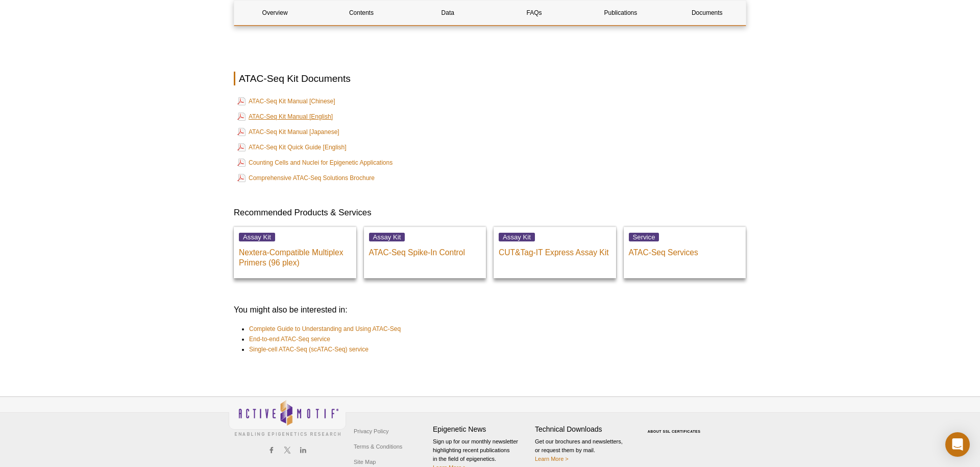  I want to click on h4: Epigenetic News, so click(482, 429).